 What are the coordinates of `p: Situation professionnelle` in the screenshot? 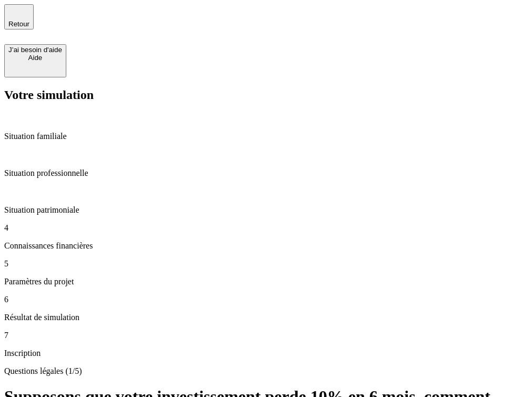 It's located at (266, 173).